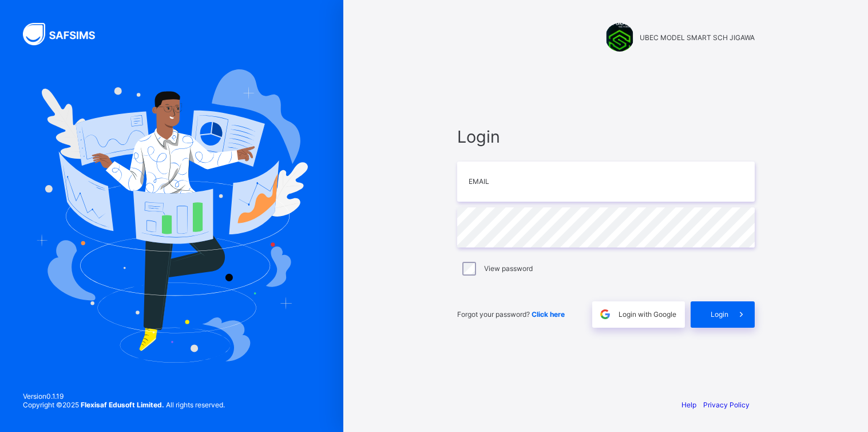  I want to click on a: Help, so click(689, 404).